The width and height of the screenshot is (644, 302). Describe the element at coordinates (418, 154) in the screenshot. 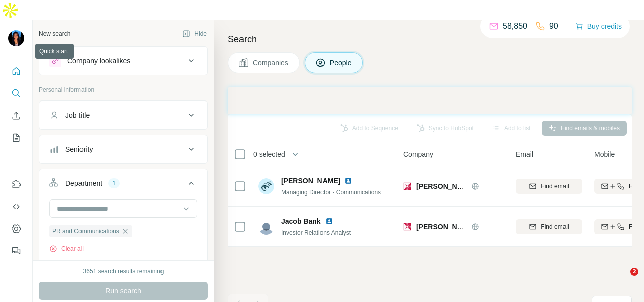

I see `span: Company` at that location.